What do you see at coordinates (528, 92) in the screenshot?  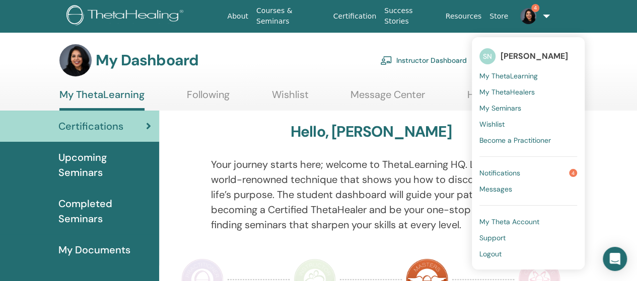 I see `a: My ThetaHealers` at bounding box center [528, 92].